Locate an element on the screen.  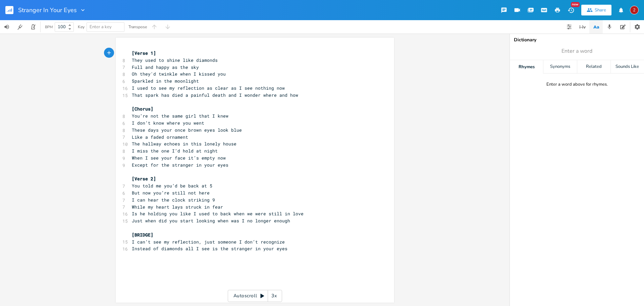
div: Transpose is located at coordinates (137, 27).